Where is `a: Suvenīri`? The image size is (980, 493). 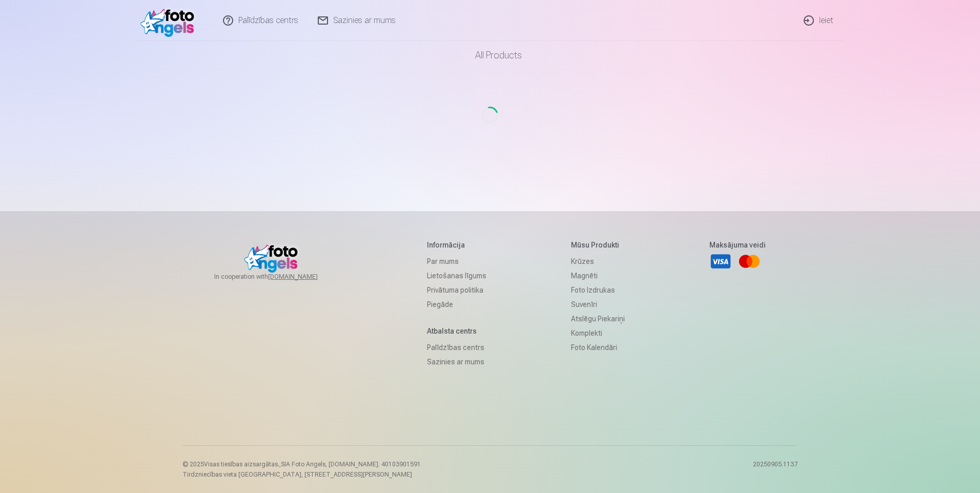
a: Suvenīri is located at coordinates (598, 304).